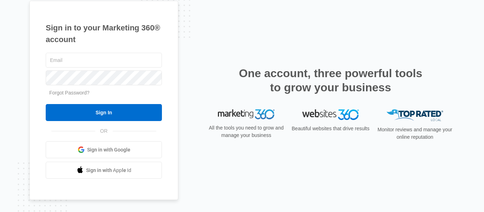 The width and height of the screenshot is (484, 212). I want to click on img: Top Rated Local, so click(415, 115).